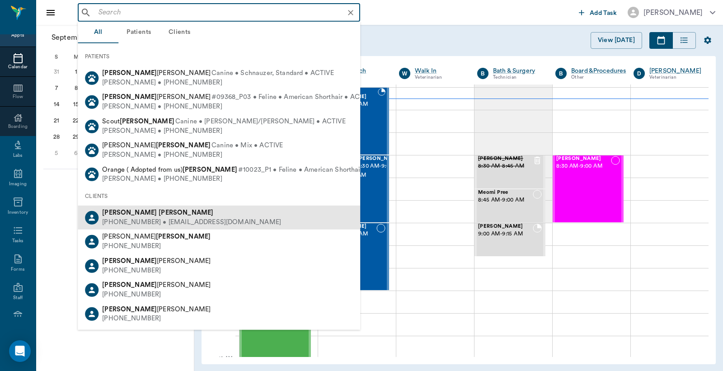 This screenshot has height=371, width=723. I want to click on button: September2025, so click(85, 38).